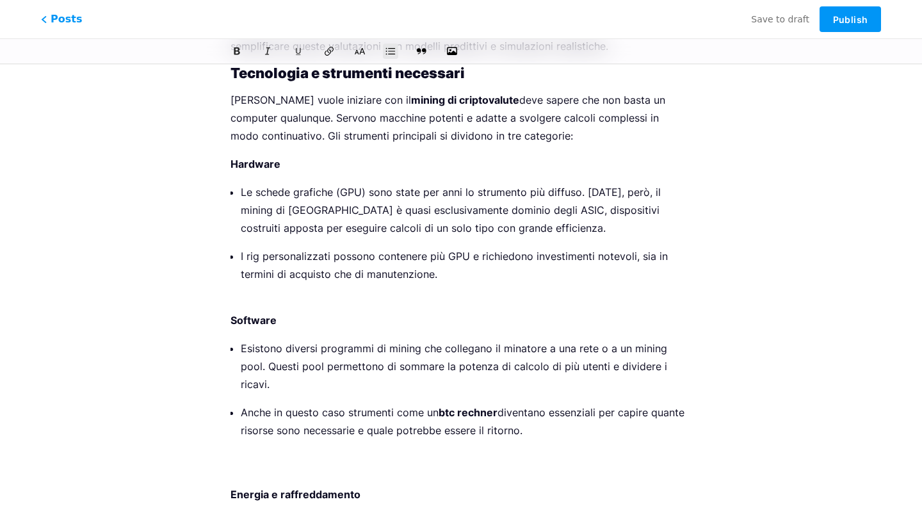 This screenshot has width=922, height=520. Describe the element at coordinates (466, 366) in the screenshot. I see `p: Esistono diversi programmi di mining che collegano il minatore a una rete o a un mining pool. Que...` at that location.